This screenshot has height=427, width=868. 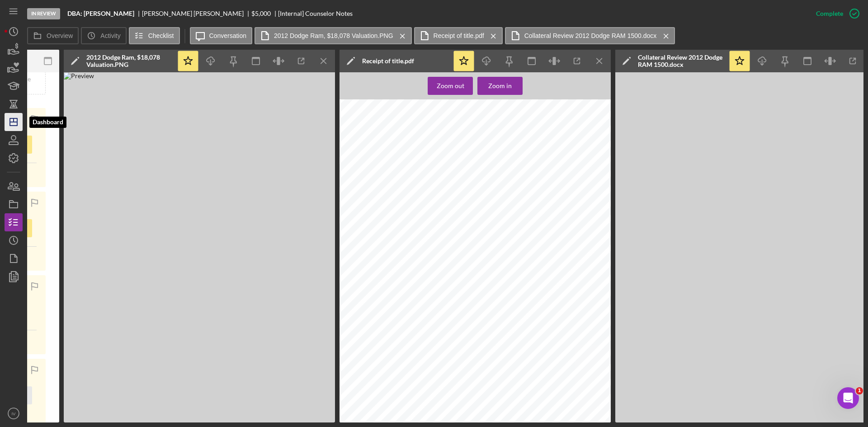 I want to click on div: [Internal] Counselor Notes, so click(x=315, y=14).